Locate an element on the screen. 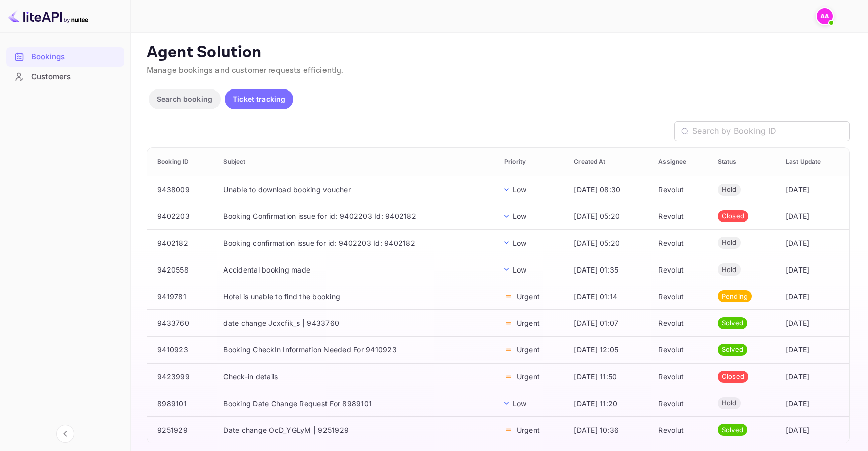 The image size is (868, 451). td: 9438009 is located at coordinates (181, 189).